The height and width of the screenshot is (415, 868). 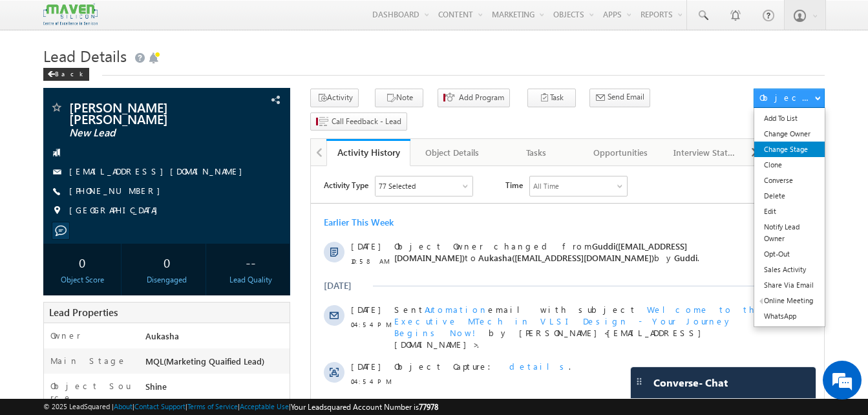 What do you see at coordinates (786, 97) in the screenshot?
I see `div: Object Actions` at bounding box center [786, 97].